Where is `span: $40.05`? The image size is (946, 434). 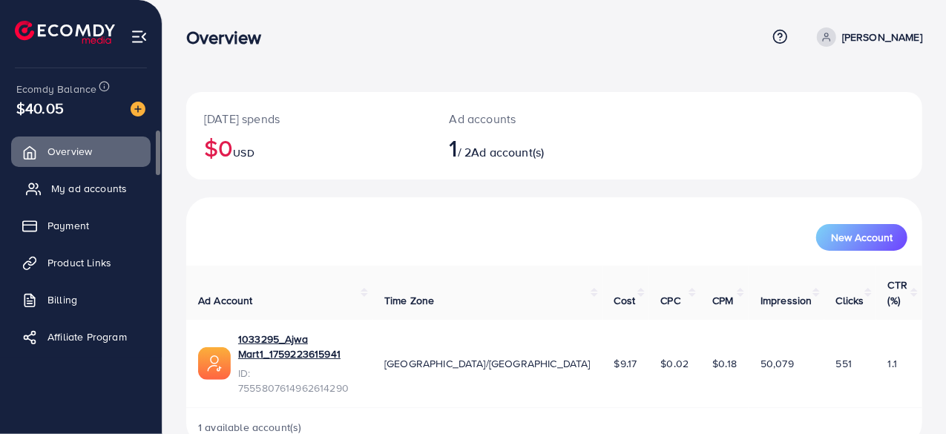
span: $40.05 is located at coordinates (40, 108).